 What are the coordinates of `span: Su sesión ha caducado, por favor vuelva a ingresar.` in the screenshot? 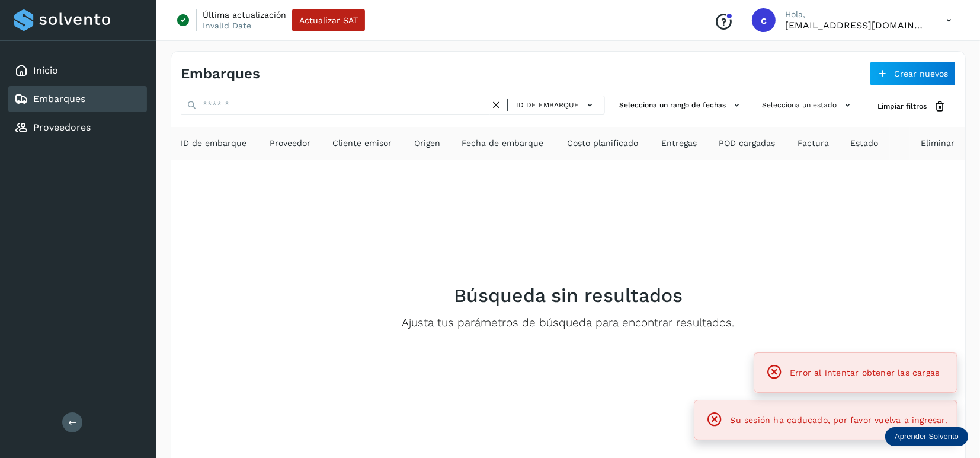 It's located at (839, 420).